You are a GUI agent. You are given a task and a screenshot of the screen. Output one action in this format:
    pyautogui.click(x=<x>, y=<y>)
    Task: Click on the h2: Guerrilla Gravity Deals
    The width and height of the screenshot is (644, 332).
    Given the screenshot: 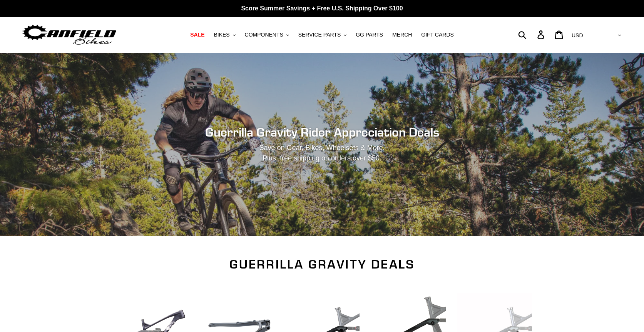 What is the action you would take?
    pyautogui.click(x=322, y=264)
    